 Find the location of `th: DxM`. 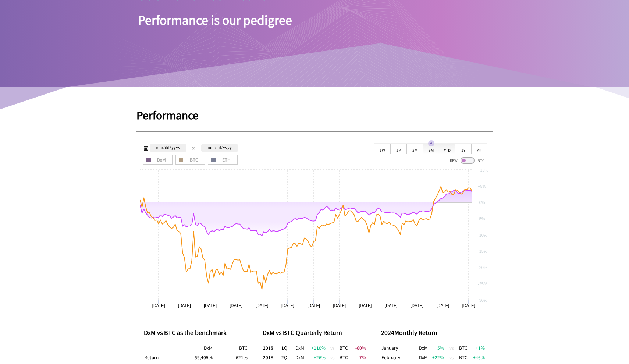

th: DxM is located at coordinates (196, 348).